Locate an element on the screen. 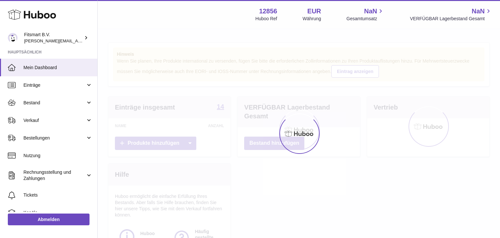 This screenshot has width=500, height=238. span: Einträge is located at coordinates (54, 85).